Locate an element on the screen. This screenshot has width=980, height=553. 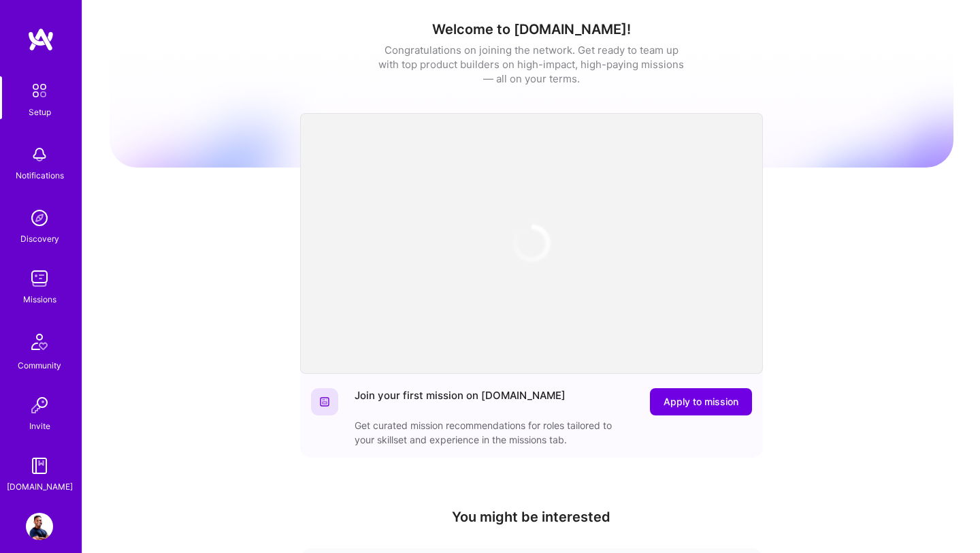
img: teamwork is located at coordinates (40, 278).